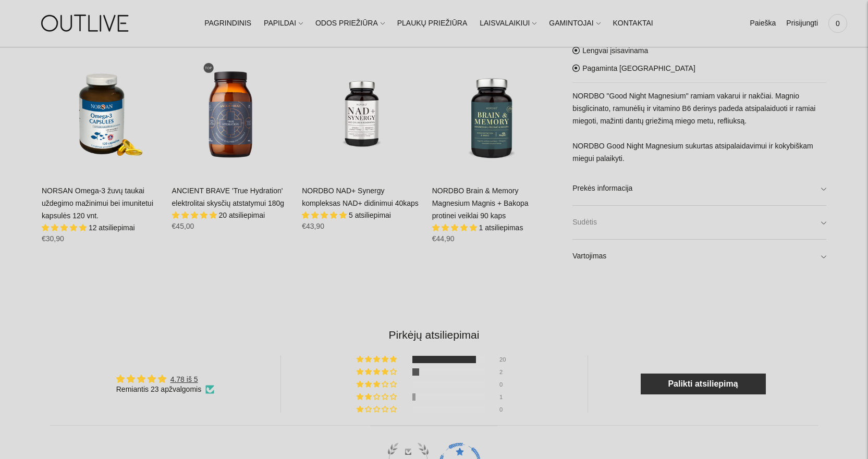  What do you see at coordinates (802, 24) in the screenshot?
I see `a: Prisijungti` at bounding box center [802, 24].